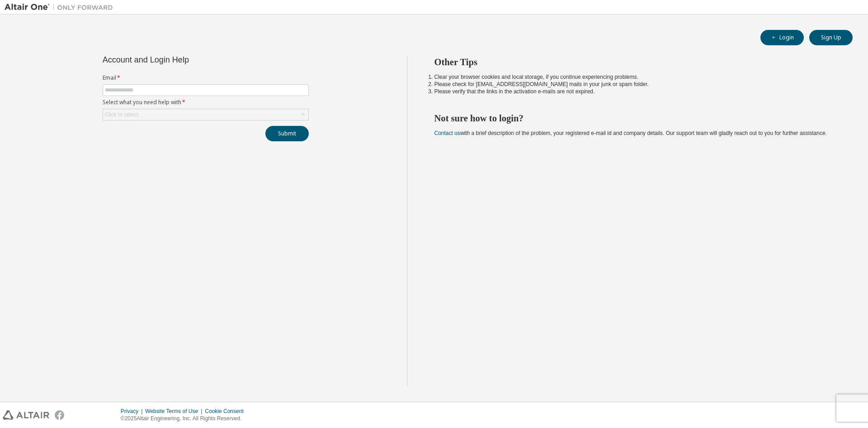  I want to click on li: Please verify that the links in the activation e-mails are not expired., so click(636, 91).